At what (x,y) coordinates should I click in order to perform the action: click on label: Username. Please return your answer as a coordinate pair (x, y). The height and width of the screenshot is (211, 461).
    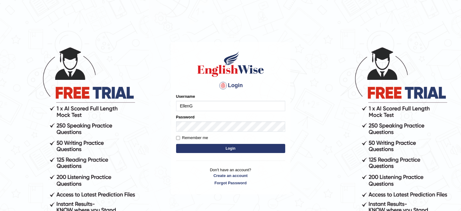
    Looking at the image, I should click on (185, 96).